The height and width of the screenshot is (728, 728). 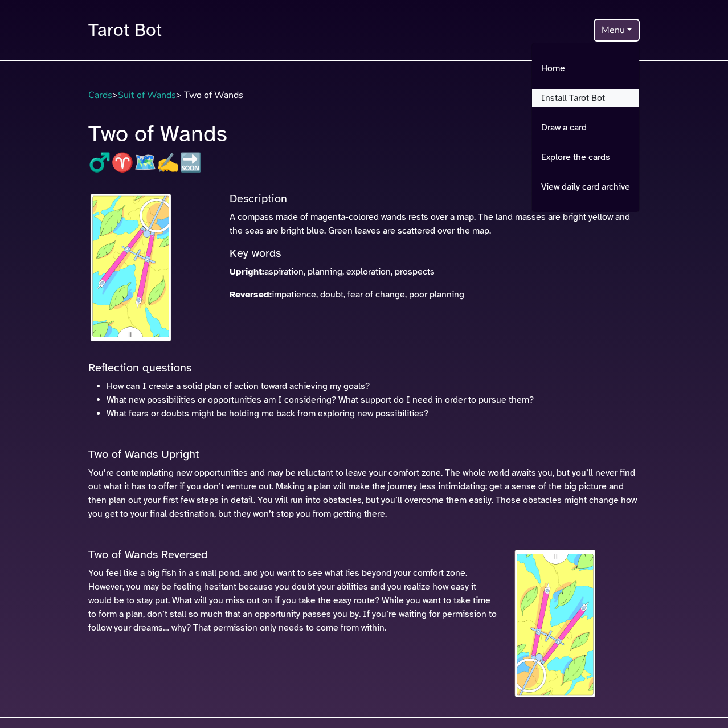 What do you see at coordinates (435, 199) in the screenshot?
I see `h3: Description` at bounding box center [435, 199].